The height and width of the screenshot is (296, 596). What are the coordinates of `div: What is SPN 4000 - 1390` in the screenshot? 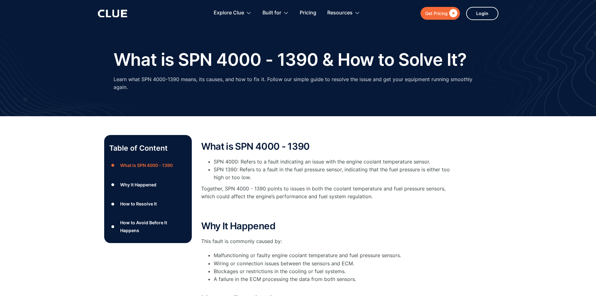 It's located at (146, 165).